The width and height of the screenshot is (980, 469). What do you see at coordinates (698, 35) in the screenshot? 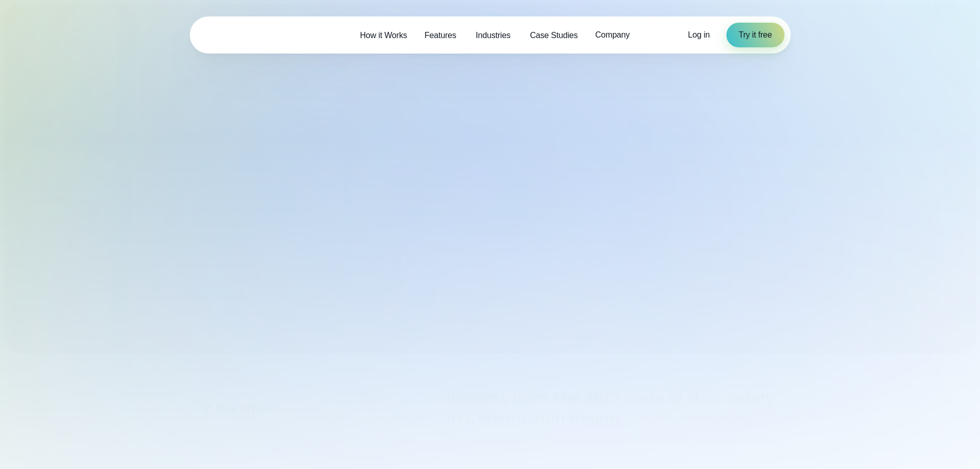
I see `a: Log in` at bounding box center [698, 35].